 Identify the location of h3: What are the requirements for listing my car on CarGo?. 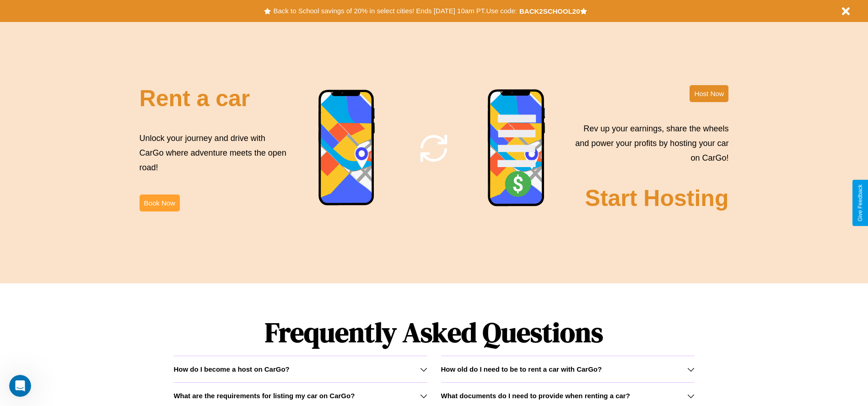
(264, 396).